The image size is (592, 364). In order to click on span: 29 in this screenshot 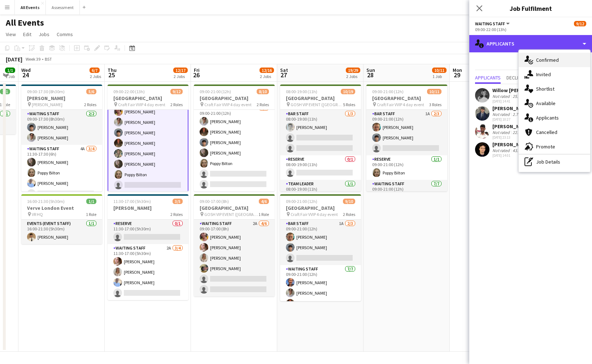, I will do `click(457, 75)`.